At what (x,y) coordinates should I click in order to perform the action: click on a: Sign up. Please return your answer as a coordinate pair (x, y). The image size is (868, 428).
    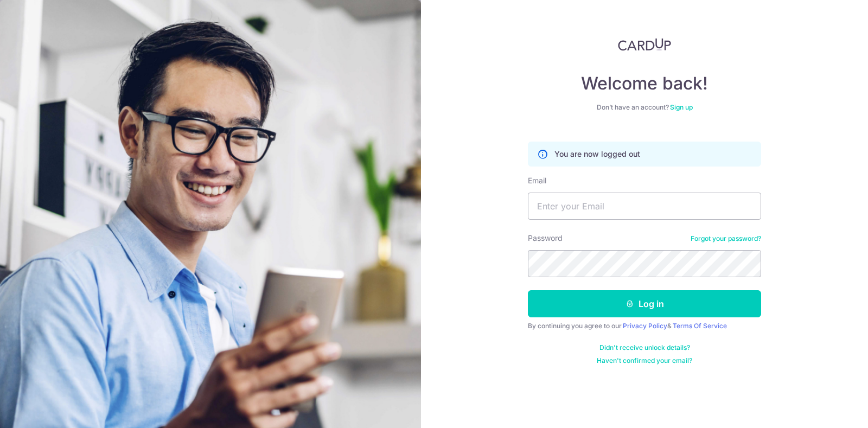
    Looking at the image, I should click on (681, 107).